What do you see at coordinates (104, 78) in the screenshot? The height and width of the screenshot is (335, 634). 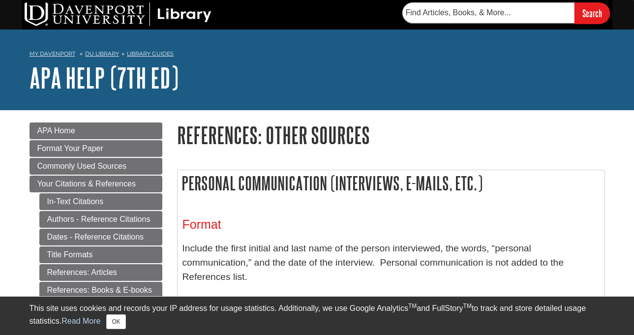 I see `a: APA Help (7th Ed)` at bounding box center [104, 78].